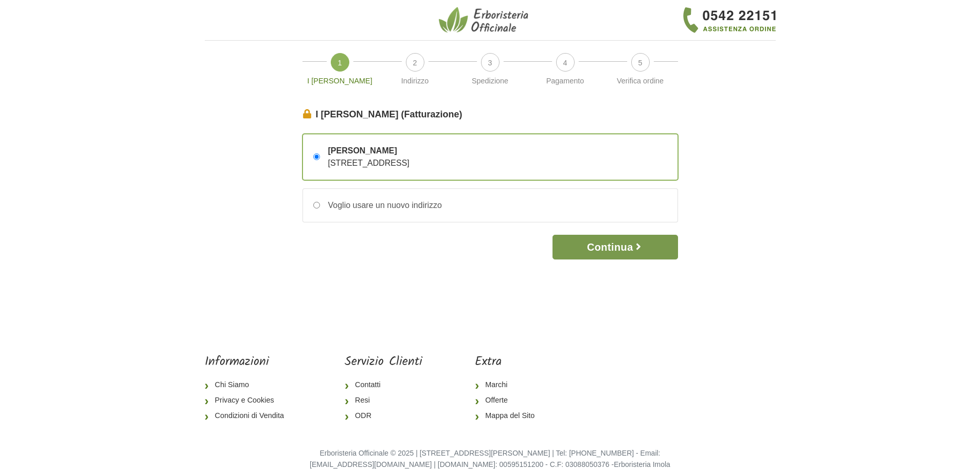 Image resolution: width=980 pixels, height=469 pixels. What do you see at coordinates (249, 385) in the screenshot?
I see `a: Chi Siamo` at bounding box center [249, 385].